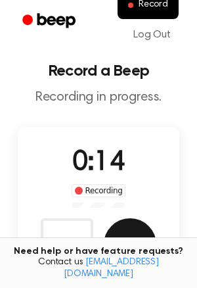 The height and width of the screenshot is (288, 197). What do you see at coordinates (50, 21) in the screenshot?
I see `a: Beep` at bounding box center [50, 21].